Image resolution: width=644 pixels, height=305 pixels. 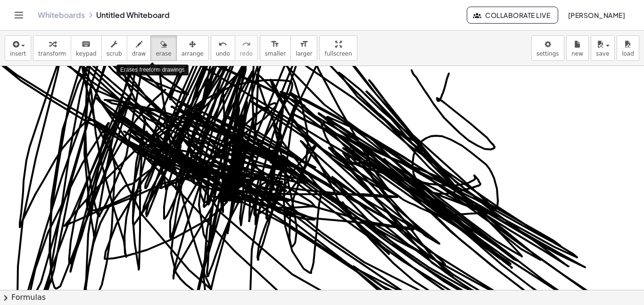 I want to click on i: undo, so click(x=223, y=44).